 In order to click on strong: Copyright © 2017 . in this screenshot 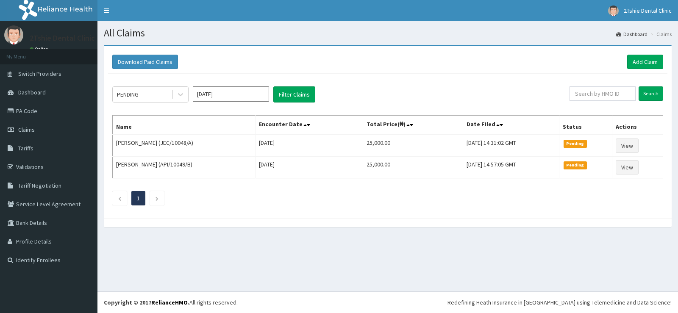, I will do `click(147, 303)`.